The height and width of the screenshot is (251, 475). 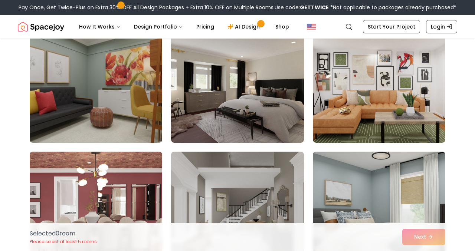 What do you see at coordinates (63, 242) in the screenshot?
I see `p: Please select at least 5 rooms` at bounding box center [63, 242].